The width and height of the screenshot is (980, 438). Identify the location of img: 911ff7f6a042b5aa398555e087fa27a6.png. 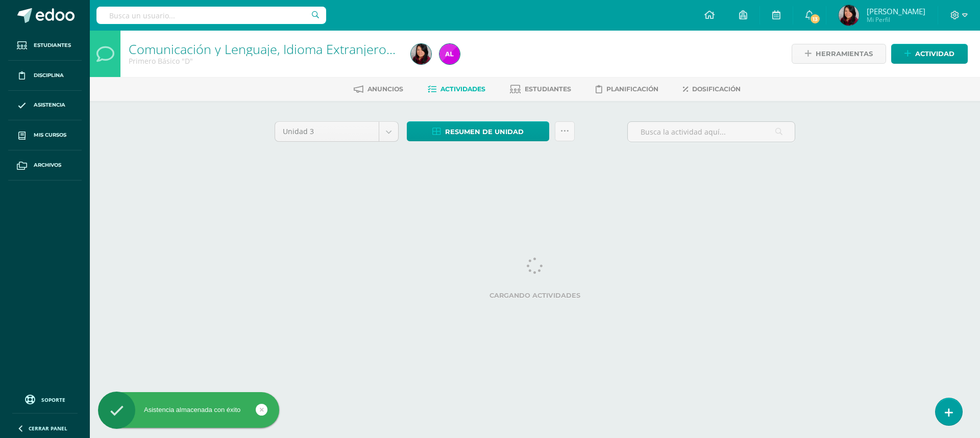
(449, 54).